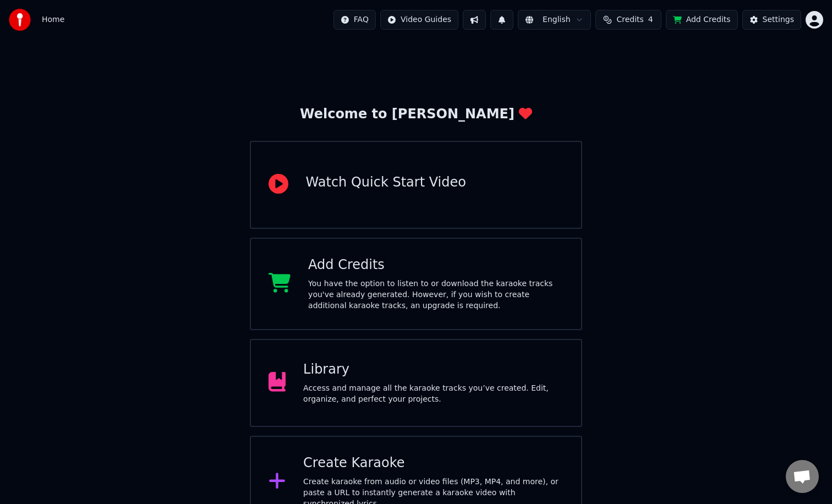 The image size is (832, 504). I want to click on button: Video Guides, so click(419, 20).